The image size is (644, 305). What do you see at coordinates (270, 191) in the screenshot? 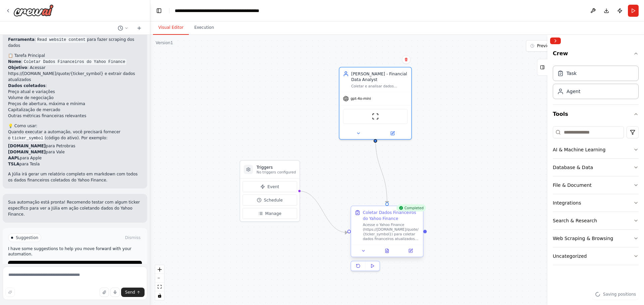
I see `div: TriggersNo triggers configuredEventScheduleManage` at bounding box center [270, 191].